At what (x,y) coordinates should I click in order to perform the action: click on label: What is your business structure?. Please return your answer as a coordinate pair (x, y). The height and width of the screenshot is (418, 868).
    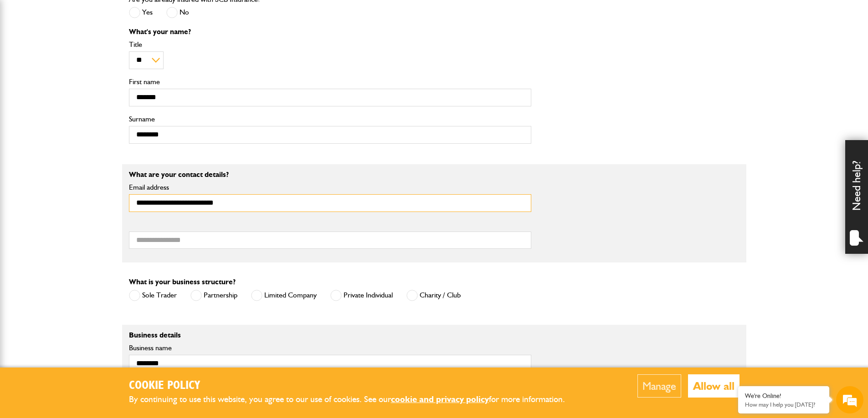
    Looking at the image, I should click on (183, 282).